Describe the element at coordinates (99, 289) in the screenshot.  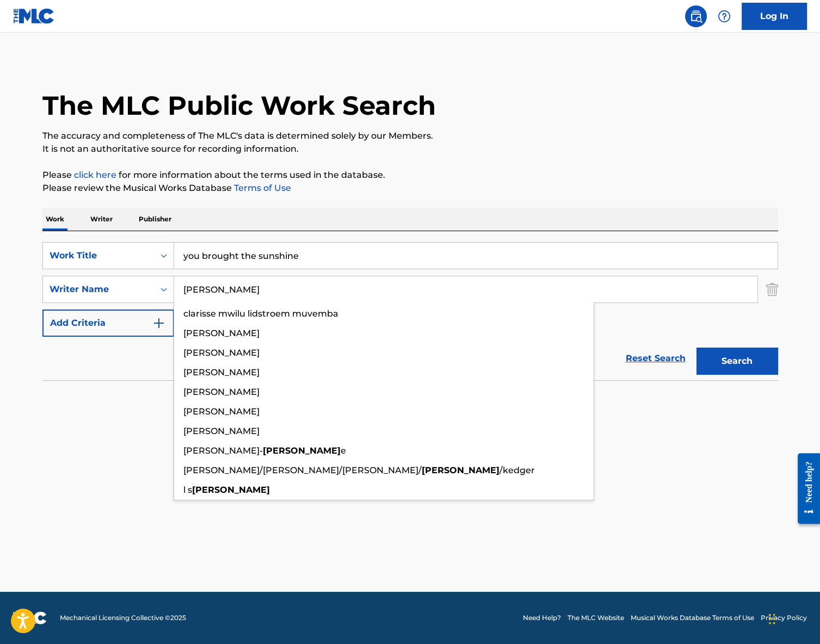
I see `div: Writer Name` at that location.